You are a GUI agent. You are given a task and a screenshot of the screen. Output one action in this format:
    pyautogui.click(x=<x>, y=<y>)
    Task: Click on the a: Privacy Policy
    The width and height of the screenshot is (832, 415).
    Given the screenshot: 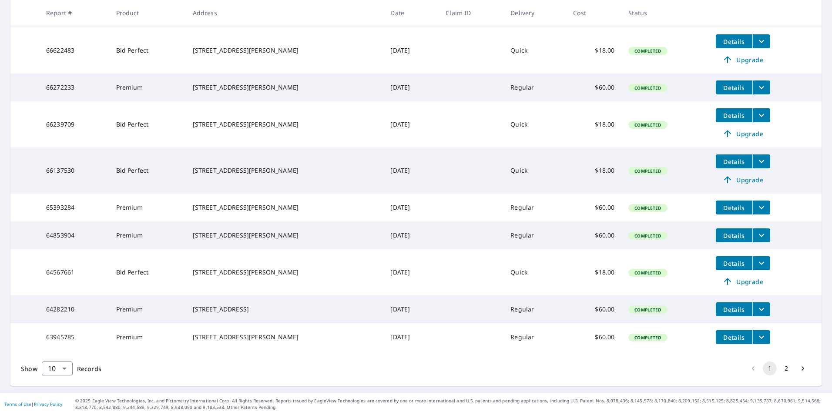 What is the action you would take?
    pyautogui.click(x=48, y=404)
    